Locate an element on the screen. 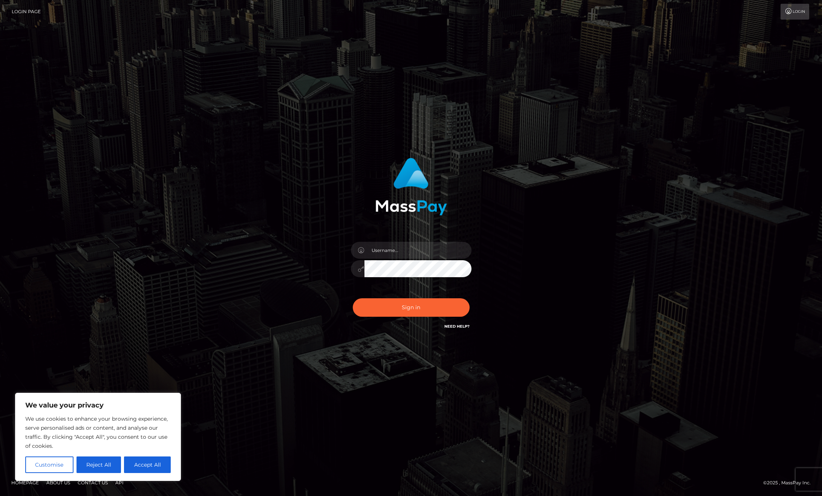 This screenshot has width=822, height=496. input: Username... is located at coordinates (418, 250).